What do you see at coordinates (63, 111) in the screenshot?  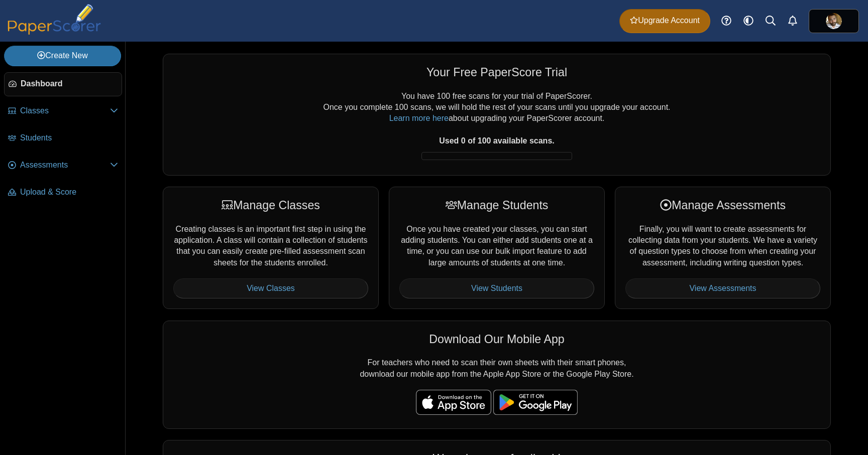 I see `a: Classes` at bounding box center [63, 111].